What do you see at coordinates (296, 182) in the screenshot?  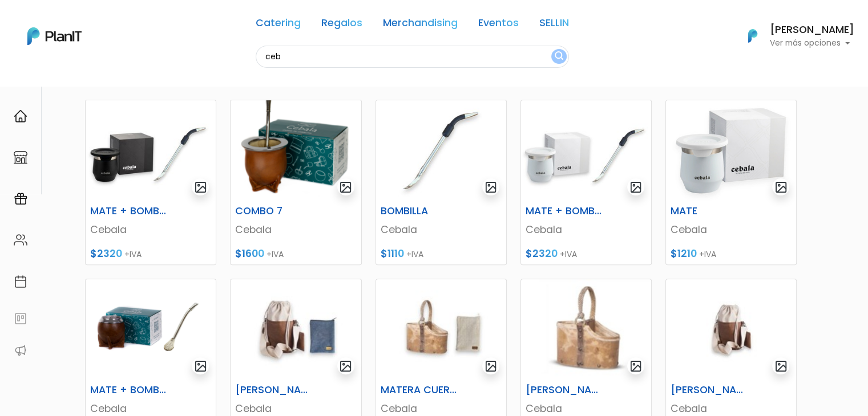 I see `a: gallery-light COMBO 7 Cebala $1600 +IVA` at bounding box center [296, 182].